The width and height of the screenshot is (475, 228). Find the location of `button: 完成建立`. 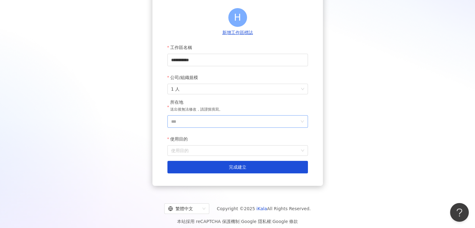

button: 完成建立 is located at coordinates (238, 167).